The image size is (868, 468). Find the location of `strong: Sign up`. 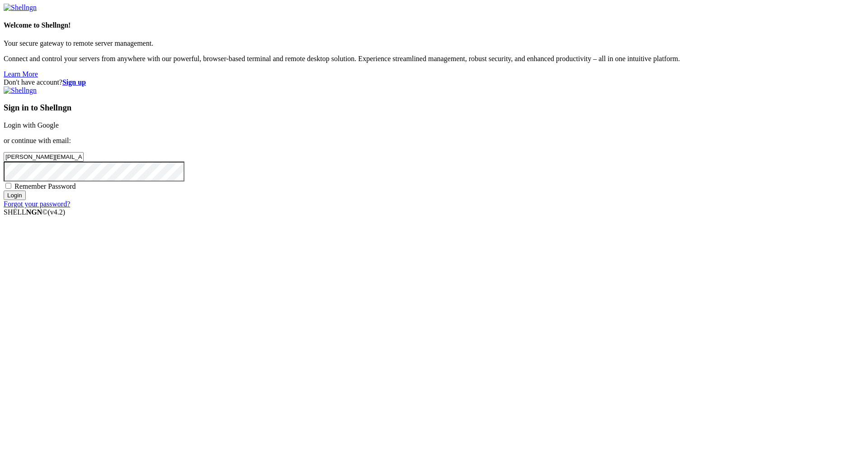

strong: Sign up is located at coordinates (74, 82).